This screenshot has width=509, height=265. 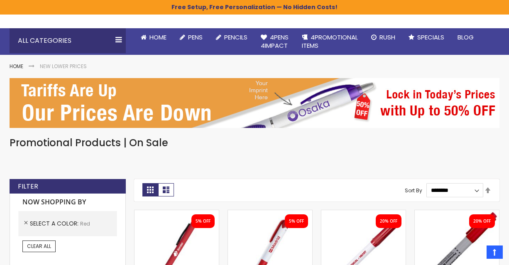 What do you see at coordinates (330, 41) in the screenshot?
I see `span: 4PROMOTIONAL ITEMS` at bounding box center [330, 41].